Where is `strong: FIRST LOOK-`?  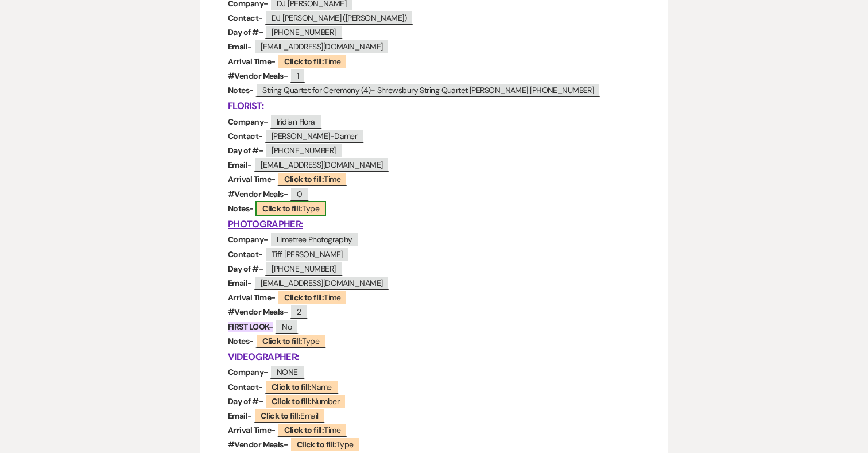
strong: FIRST LOOK- is located at coordinates (250, 326).